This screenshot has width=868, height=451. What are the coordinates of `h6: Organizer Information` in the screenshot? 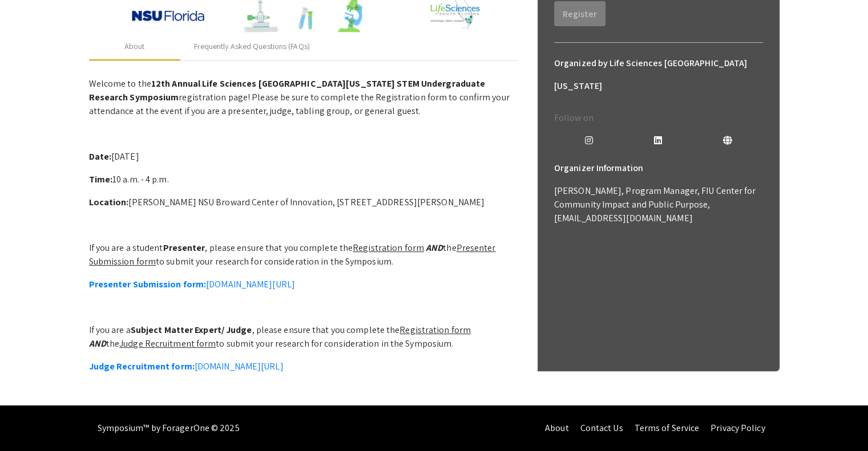 It's located at (658, 168).